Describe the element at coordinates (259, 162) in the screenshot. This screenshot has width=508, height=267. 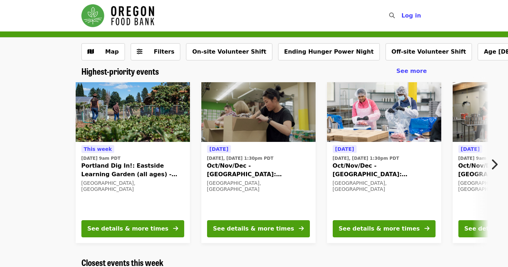
I see `a: See details for "Oct/Nov/Dec - Portland: Repack/Sort (age 8+)"` at that location.